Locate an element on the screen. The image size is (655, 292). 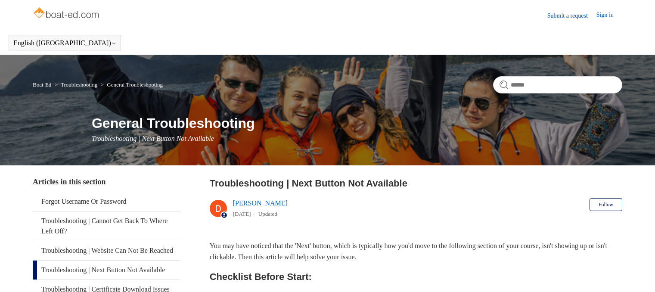
h2: Troubleshooting | Next Button Not Available is located at coordinates (416, 183).